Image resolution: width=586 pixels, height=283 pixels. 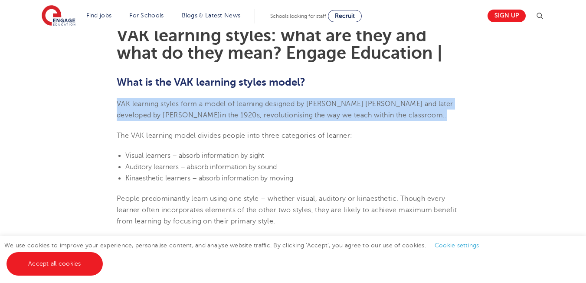 What do you see at coordinates (59, 16) in the screenshot?
I see `img: Engage Education` at bounding box center [59, 16].